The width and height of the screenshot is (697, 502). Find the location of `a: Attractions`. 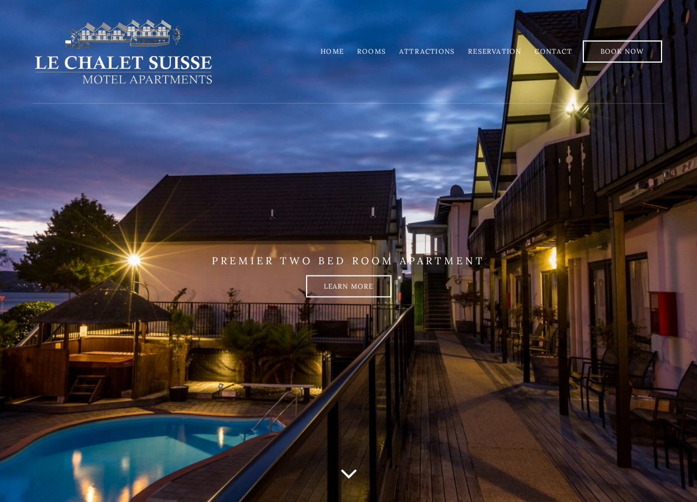

a: Attractions is located at coordinates (427, 51).